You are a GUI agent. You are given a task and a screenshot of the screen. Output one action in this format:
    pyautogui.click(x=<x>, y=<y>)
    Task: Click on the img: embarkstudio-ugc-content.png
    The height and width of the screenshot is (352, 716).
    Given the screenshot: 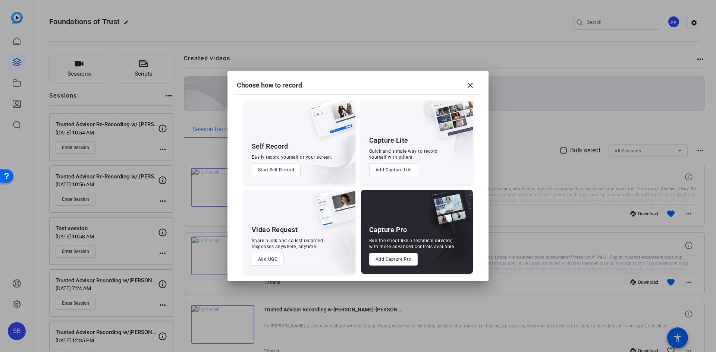 What is the action you would take?
    pyautogui.click(x=334, y=244)
    